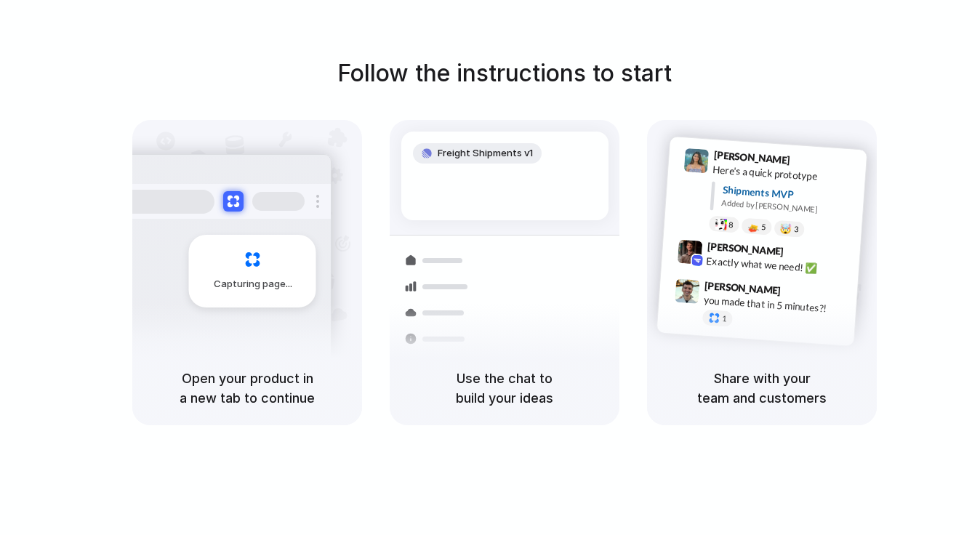 The height and width of the screenshot is (535, 980). What do you see at coordinates (799, 293) in the screenshot?
I see `span: 9:47 AM` at bounding box center [799, 293].